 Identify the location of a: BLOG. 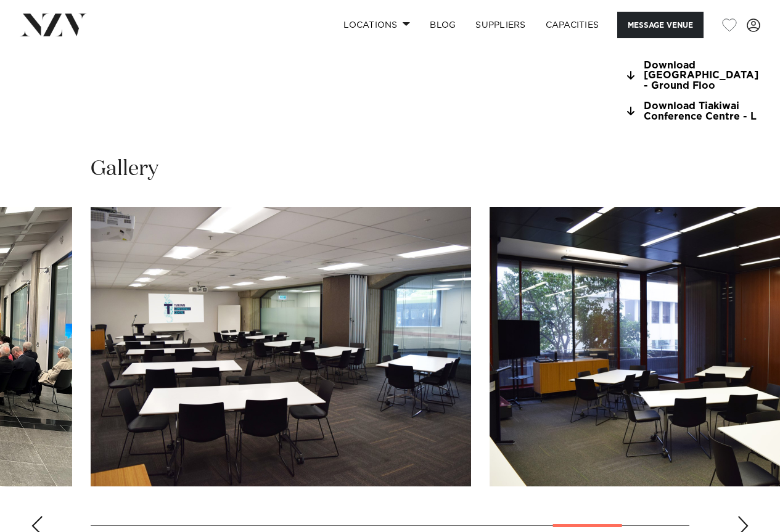
(442, 25).